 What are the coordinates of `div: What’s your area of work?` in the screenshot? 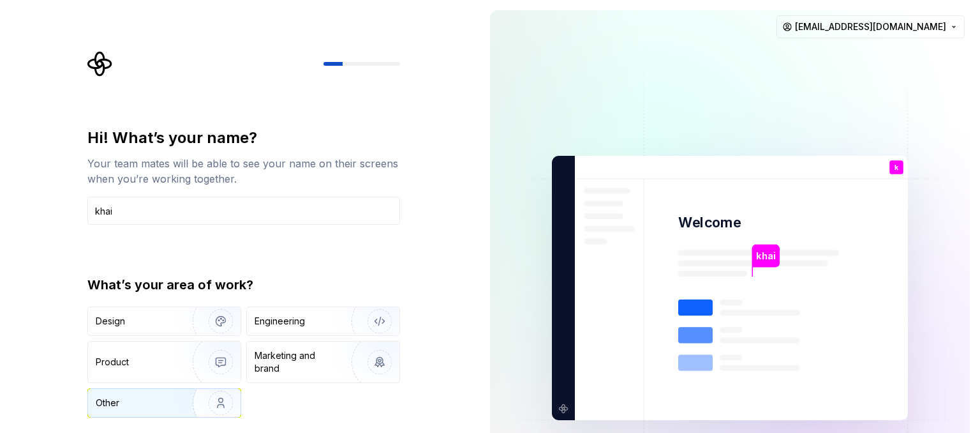 It's located at (244, 285).